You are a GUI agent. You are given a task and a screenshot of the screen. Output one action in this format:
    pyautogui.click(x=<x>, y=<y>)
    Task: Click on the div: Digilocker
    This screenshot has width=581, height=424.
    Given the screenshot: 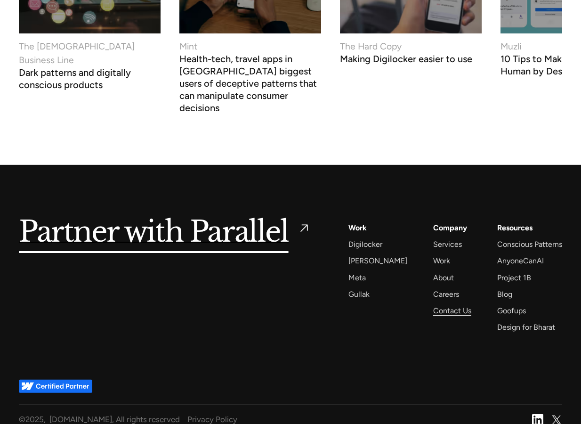 What is the action you would take?
    pyautogui.click(x=365, y=244)
    